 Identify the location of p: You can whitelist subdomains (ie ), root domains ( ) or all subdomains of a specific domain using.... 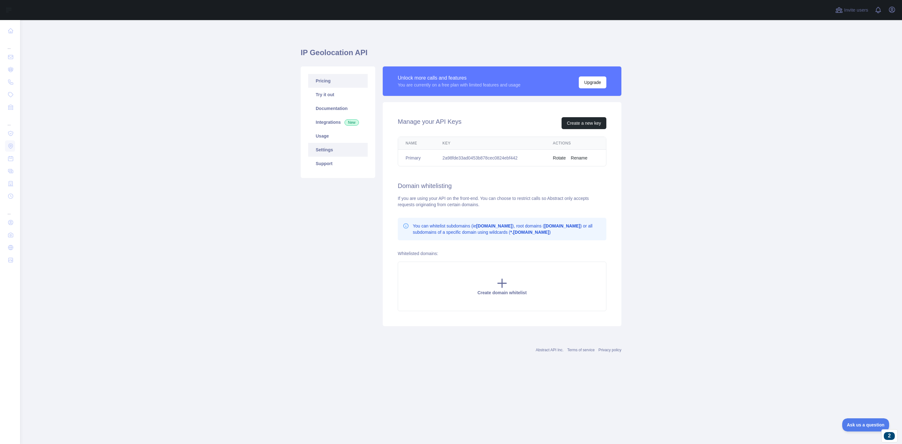
(507, 229).